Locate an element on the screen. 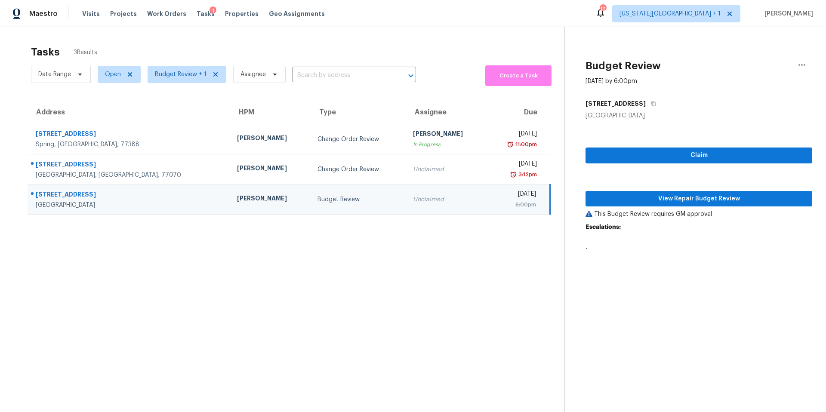 This screenshot has width=826, height=412. input: Search by address is located at coordinates (342, 75).